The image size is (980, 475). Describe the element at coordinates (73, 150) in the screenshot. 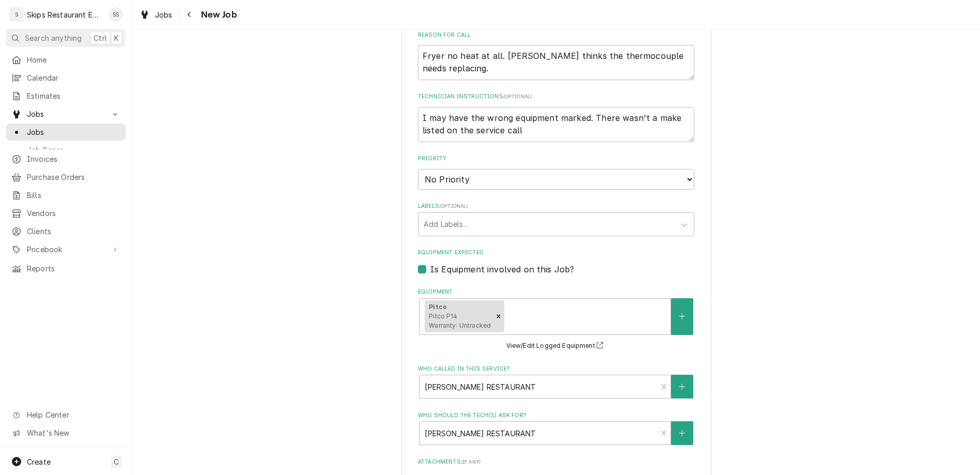

I see `span: Job Series` at that location.